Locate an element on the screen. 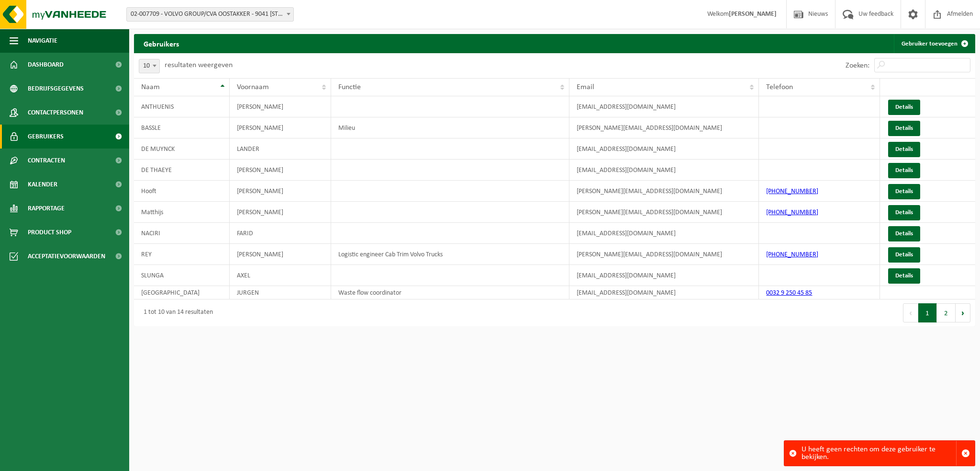 The height and width of the screenshot is (471, 980). td: Waste flow coordinator is located at coordinates (450, 293).